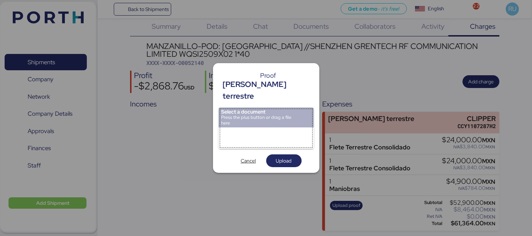  I want to click on button: Cancel, so click(248, 160).